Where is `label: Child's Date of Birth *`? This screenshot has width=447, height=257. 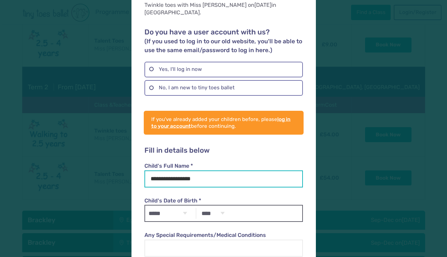
label: Child's Date of Birth * is located at coordinates (223, 201).